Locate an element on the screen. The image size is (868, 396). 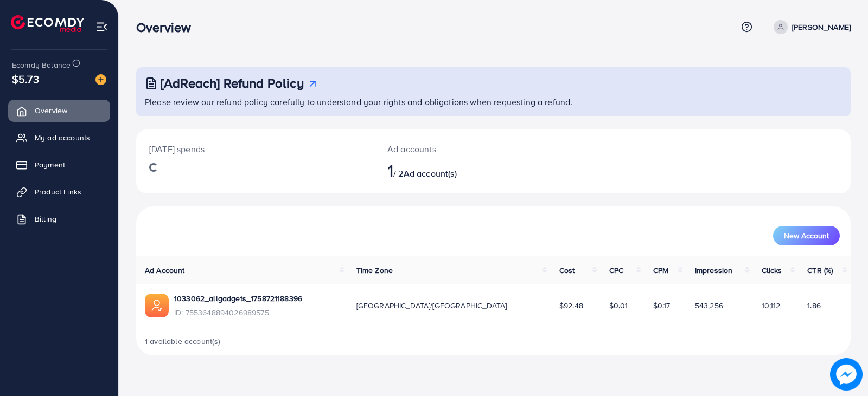
span: My ad accounts is located at coordinates (63, 138).